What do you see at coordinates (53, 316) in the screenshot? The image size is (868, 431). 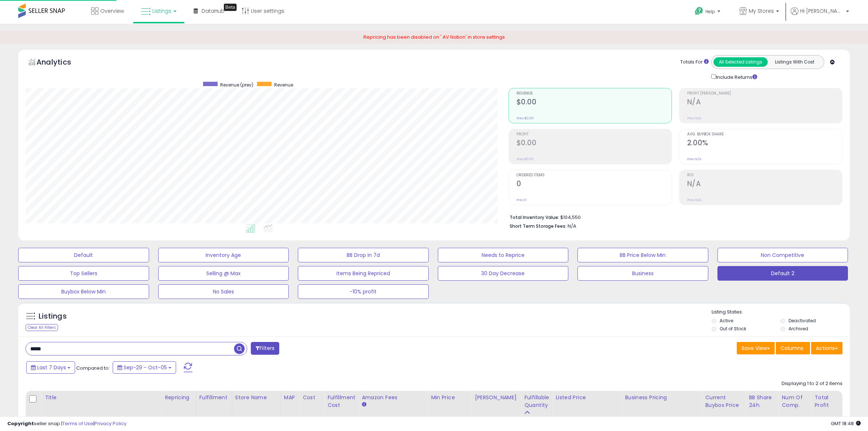 I see `h5: Listings` at bounding box center [53, 316].